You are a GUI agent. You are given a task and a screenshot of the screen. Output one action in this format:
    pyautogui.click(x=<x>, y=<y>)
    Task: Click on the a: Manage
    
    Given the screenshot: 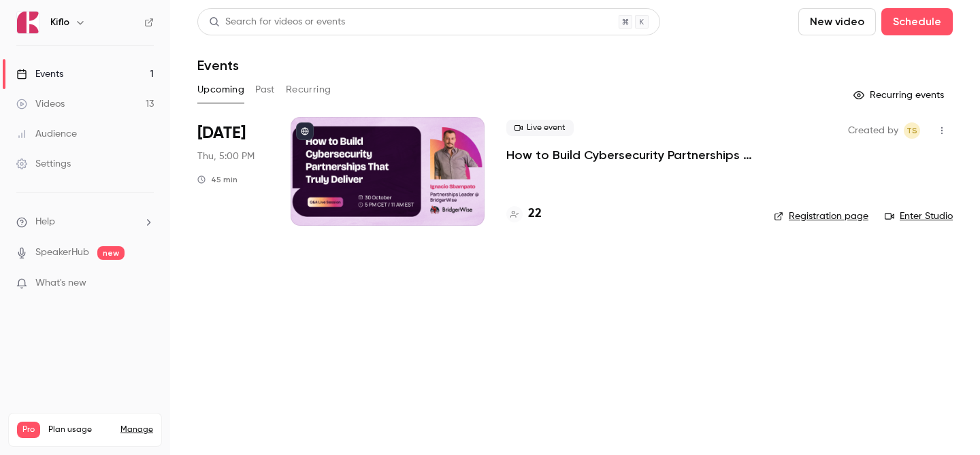 What is the action you would take?
    pyautogui.click(x=137, y=430)
    